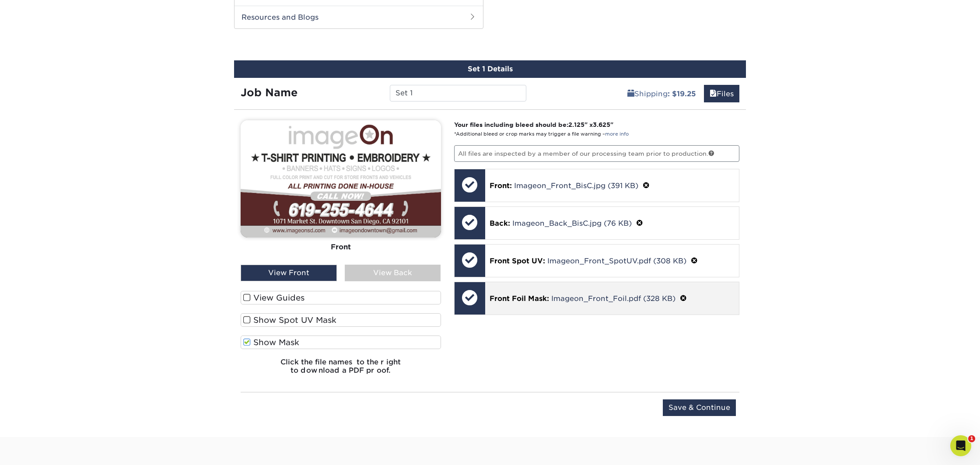 The height and width of the screenshot is (465, 980). I want to click on span: shipping, so click(631, 93).